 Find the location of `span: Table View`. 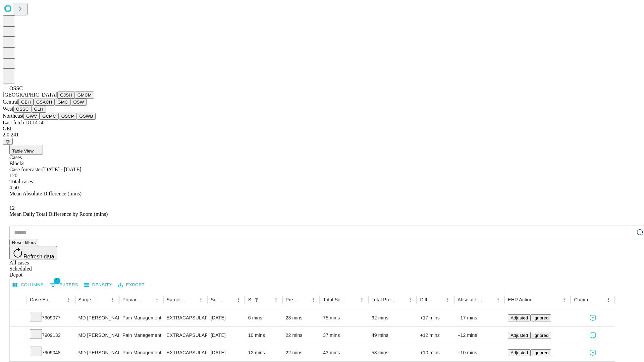

span: Table View is located at coordinates (23, 151).